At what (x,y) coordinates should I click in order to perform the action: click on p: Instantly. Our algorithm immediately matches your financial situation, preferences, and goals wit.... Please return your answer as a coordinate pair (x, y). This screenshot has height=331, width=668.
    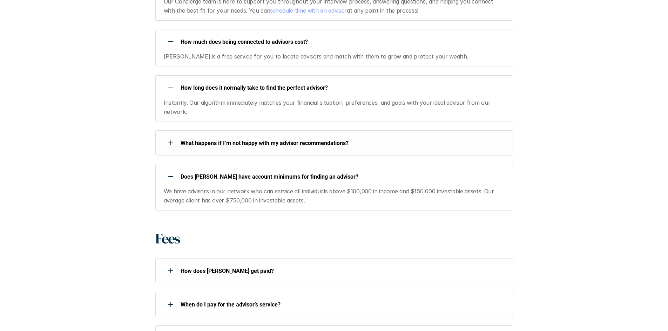
    Looking at the image, I should click on (334, 107).